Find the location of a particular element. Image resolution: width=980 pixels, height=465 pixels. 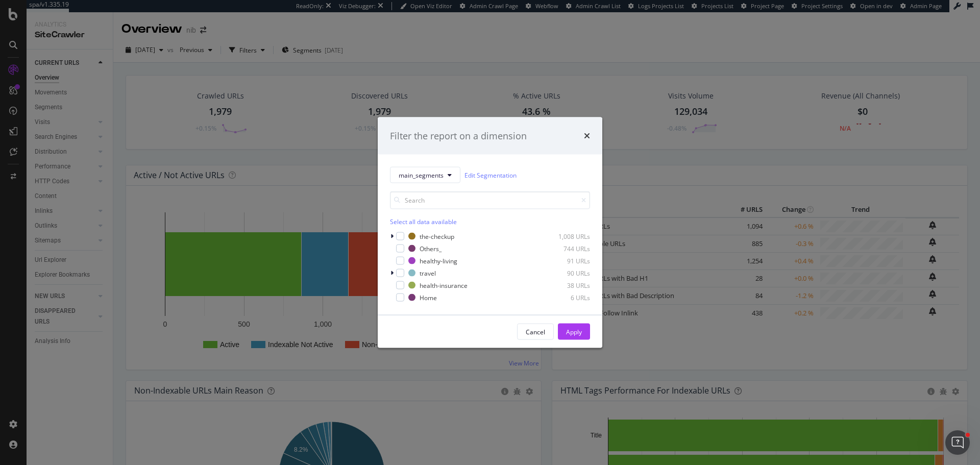

div: 1,008 URLs is located at coordinates (565, 236).